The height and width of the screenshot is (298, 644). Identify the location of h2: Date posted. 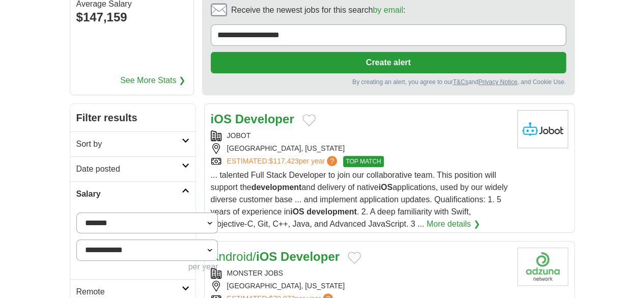
(129, 169).